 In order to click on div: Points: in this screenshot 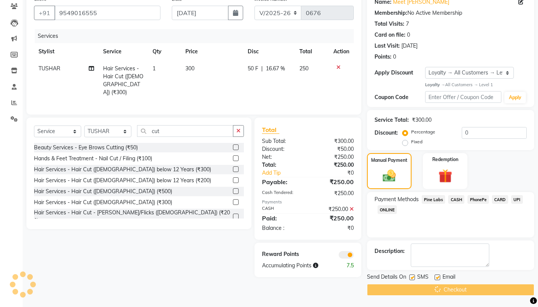, I will do `click(383, 57)`.